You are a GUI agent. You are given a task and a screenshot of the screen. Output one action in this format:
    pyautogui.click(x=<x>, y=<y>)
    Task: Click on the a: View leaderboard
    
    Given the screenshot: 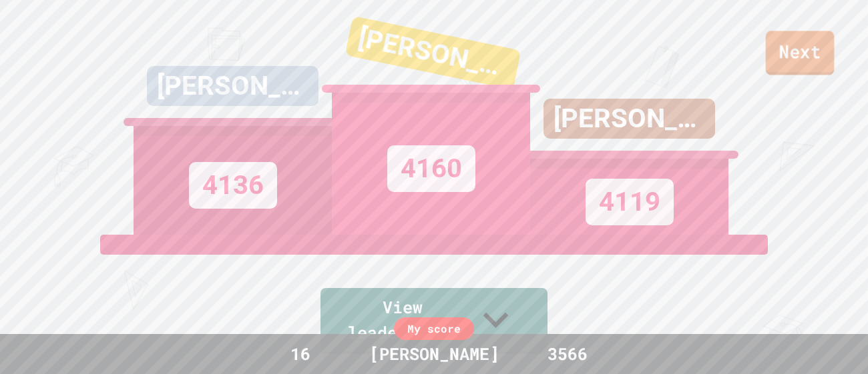 What is the action you would take?
    pyautogui.click(x=434, y=320)
    